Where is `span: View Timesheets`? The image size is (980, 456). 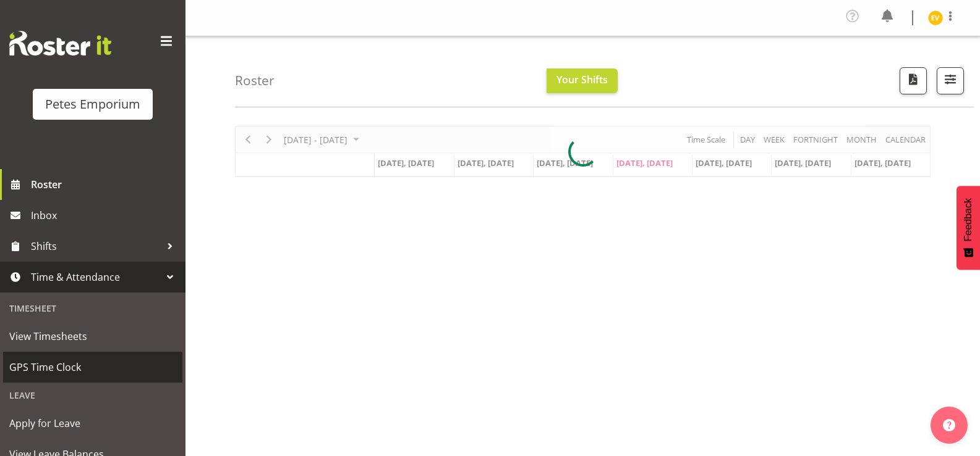
span: View Timesheets is located at coordinates (92, 336).